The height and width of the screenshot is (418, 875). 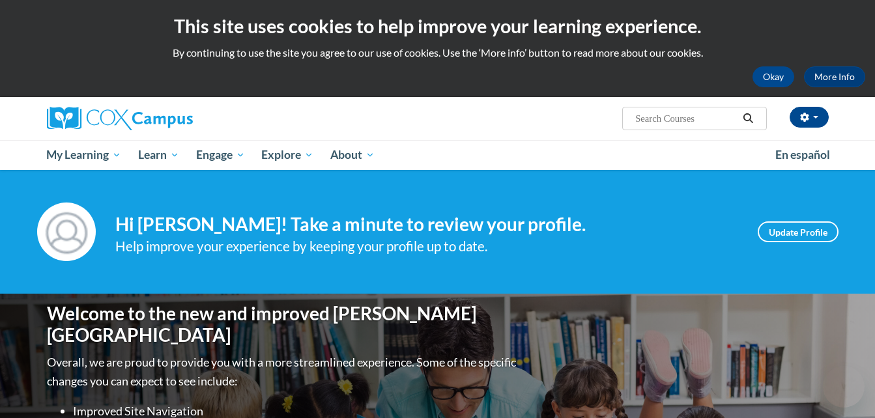 What do you see at coordinates (158, 155) in the screenshot?
I see `span: Learn` at bounding box center [158, 155].